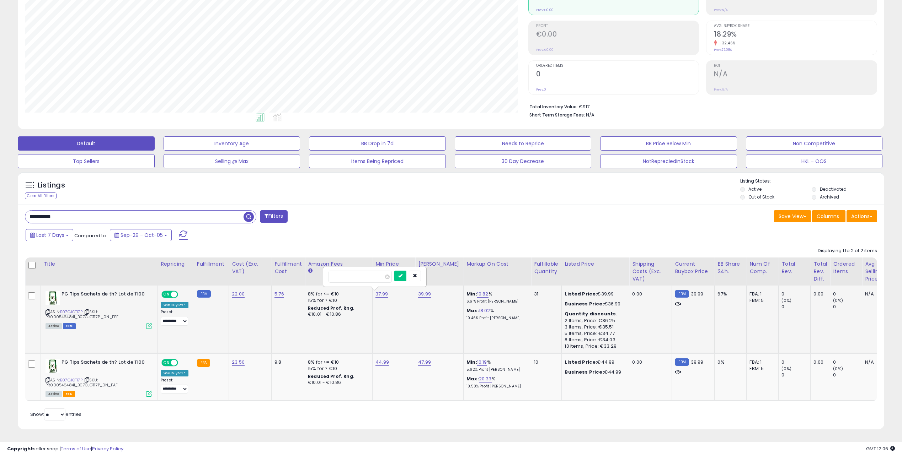 The width and height of the screenshot is (902, 456). Describe the element at coordinates (86, 144) in the screenshot. I see `button: Default` at that location.